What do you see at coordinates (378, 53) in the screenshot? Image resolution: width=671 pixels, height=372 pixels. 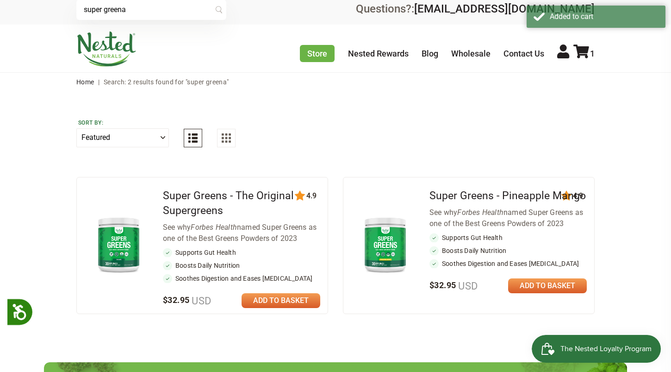 I see `a: Nested Rewards` at bounding box center [378, 53].